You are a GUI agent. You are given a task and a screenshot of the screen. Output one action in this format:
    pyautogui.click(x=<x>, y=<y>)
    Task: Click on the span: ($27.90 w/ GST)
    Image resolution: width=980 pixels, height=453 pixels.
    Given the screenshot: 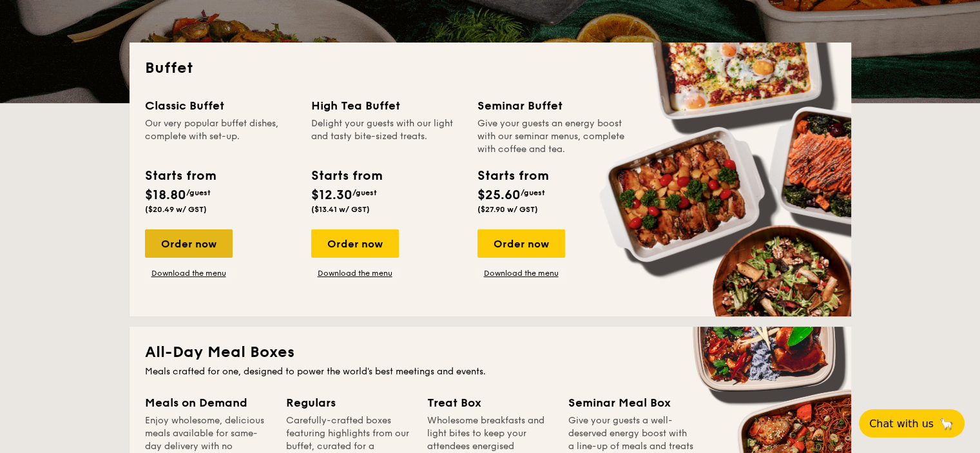 What is the action you would take?
    pyautogui.click(x=507, y=210)
    